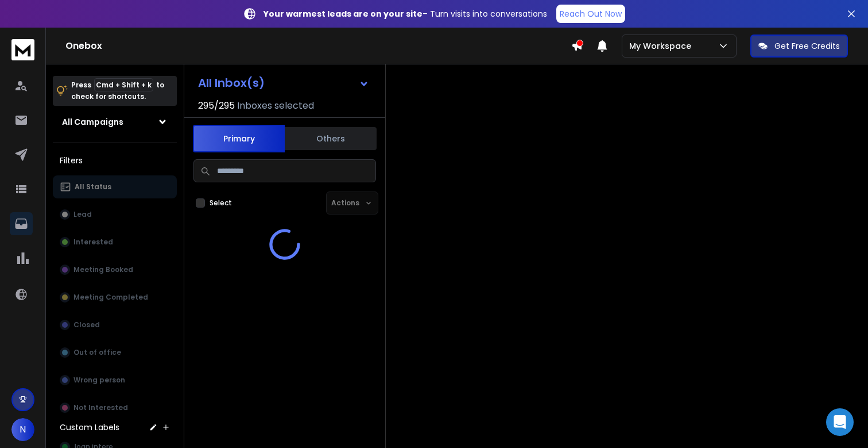 The image size is (868, 448). Describe the element at coordinates (123, 85) in the screenshot. I see `span: Cmd + Shift + k` at that location.